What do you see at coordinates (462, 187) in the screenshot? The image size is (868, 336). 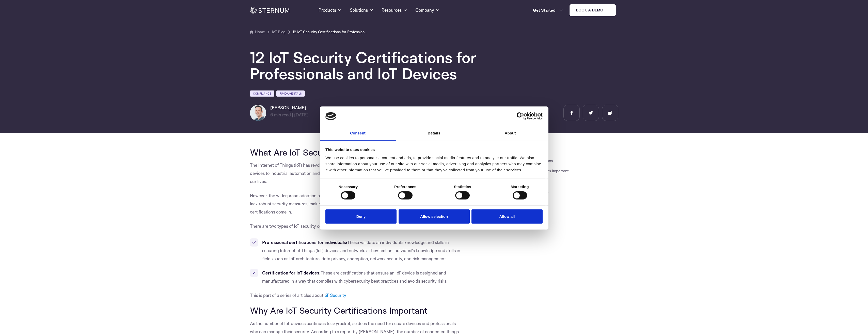 I see `strong: Statistics` at bounding box center [462, 187].